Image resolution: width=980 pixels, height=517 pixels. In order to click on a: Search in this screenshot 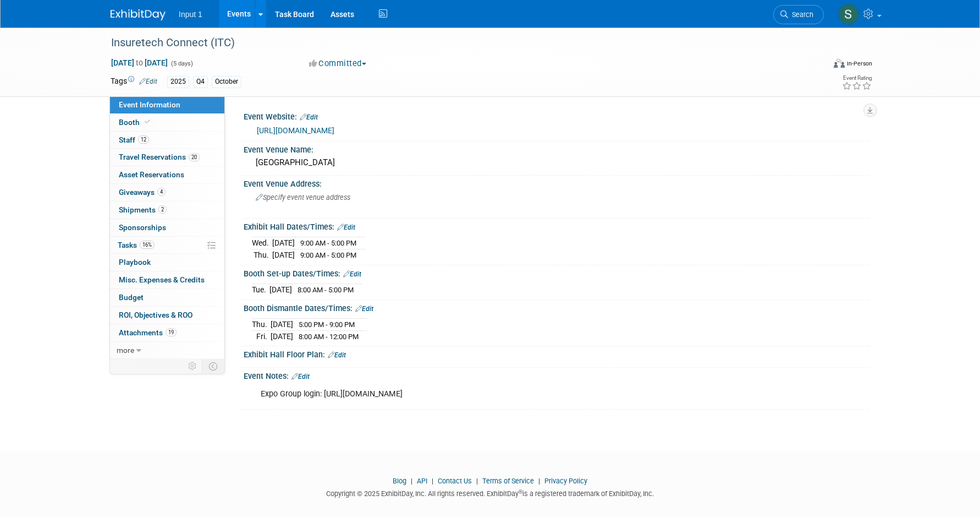, I will do `click(799, 14)`.